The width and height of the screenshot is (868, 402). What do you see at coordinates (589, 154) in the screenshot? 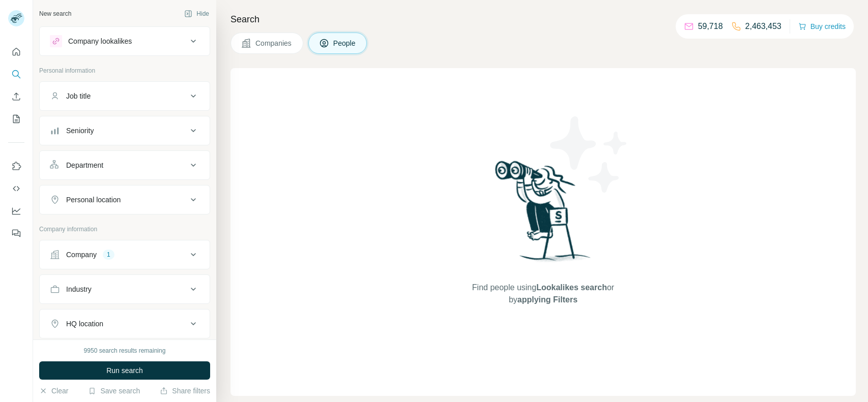
I see `img: Surfe Illustration - Stars` at bounding box center [589, 154].